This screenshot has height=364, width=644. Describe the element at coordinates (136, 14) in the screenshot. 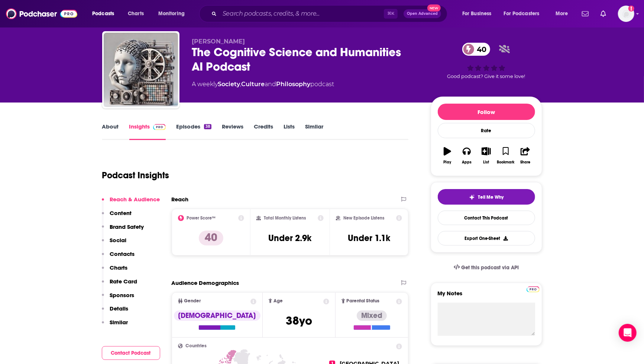

I see `a: Charts` at that location.